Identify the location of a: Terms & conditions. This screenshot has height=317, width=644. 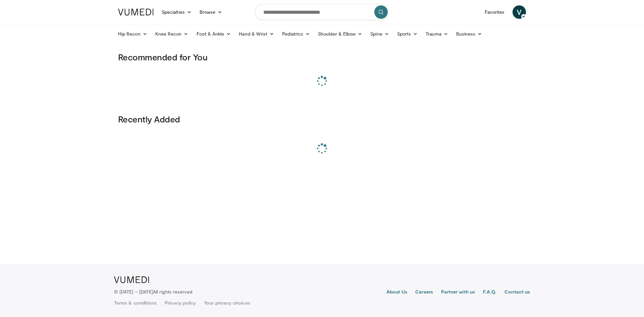
(135, 303).